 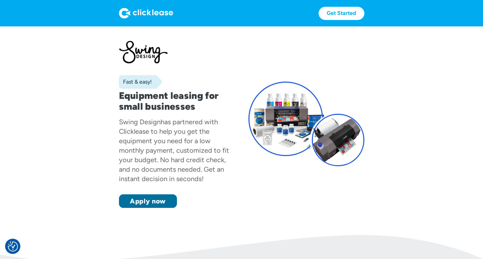 I want to click on div: Fast & easy!, so click(x=135, y=82).